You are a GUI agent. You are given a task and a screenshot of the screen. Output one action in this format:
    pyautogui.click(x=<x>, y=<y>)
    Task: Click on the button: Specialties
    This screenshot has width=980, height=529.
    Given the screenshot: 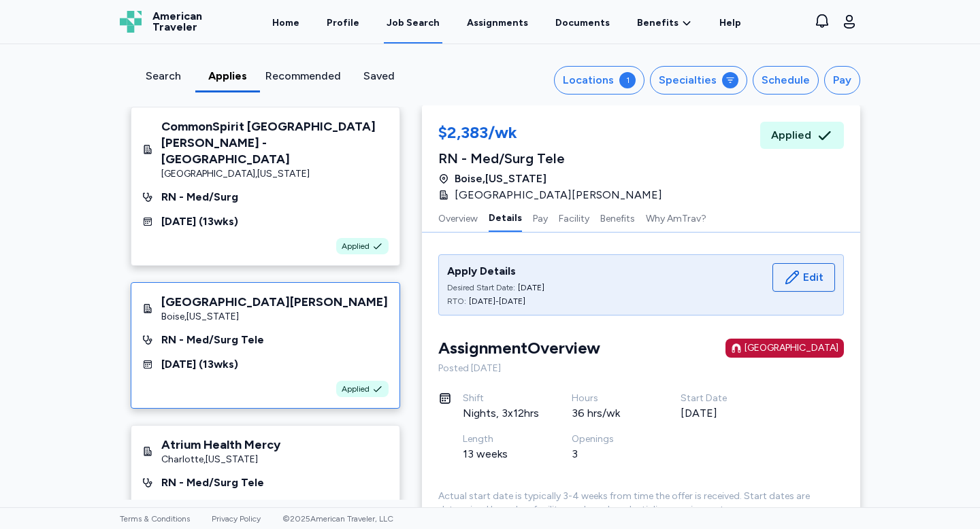 What is the action you would take?
    pyautogui.click(x=698, y=81)
    